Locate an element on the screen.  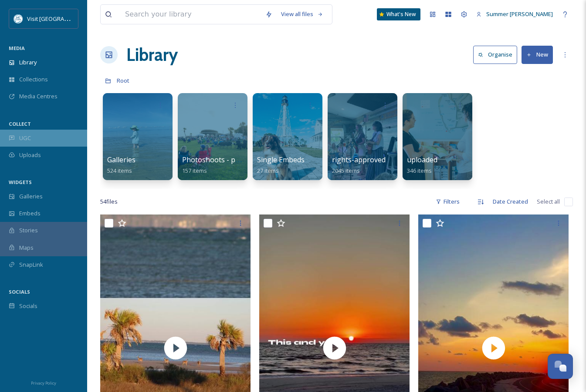
span: Media Centres is located at coordinates (39, 96).